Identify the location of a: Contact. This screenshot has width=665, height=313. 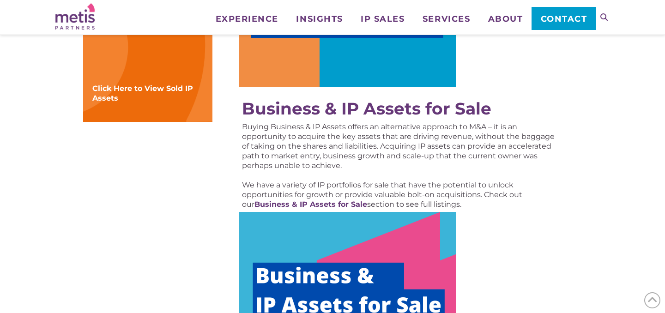
(563, 18).